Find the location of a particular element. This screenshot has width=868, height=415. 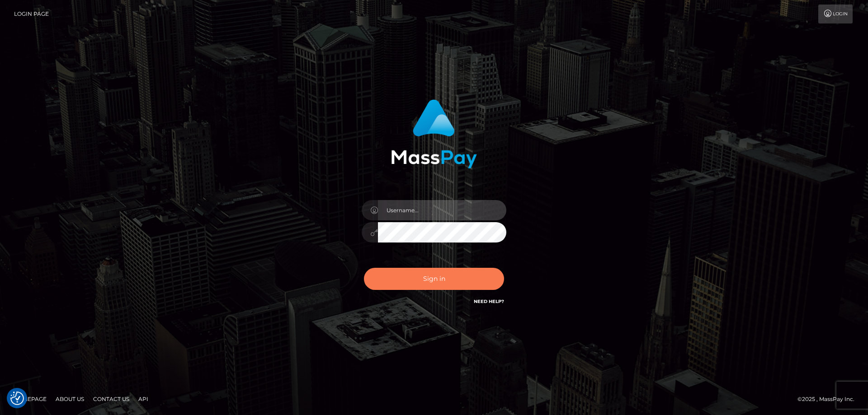

a: Need Help? is located at coordinates (488, 301).